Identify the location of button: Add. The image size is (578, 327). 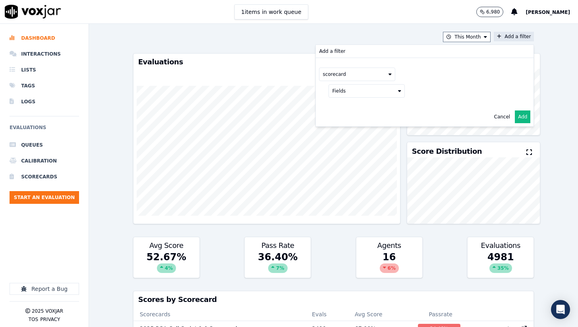
(523, 117).